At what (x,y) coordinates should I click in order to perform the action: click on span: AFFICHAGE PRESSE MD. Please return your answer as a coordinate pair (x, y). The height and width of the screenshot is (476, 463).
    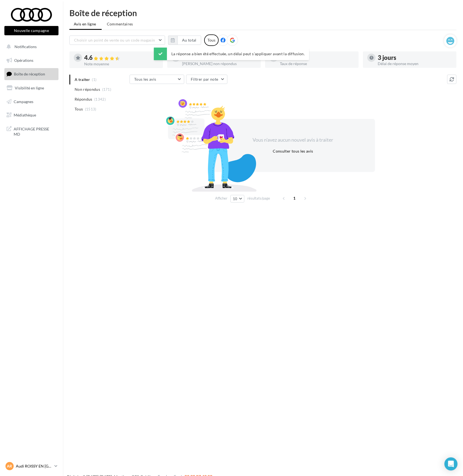
    Looking at the image, I should click on (35, 131).